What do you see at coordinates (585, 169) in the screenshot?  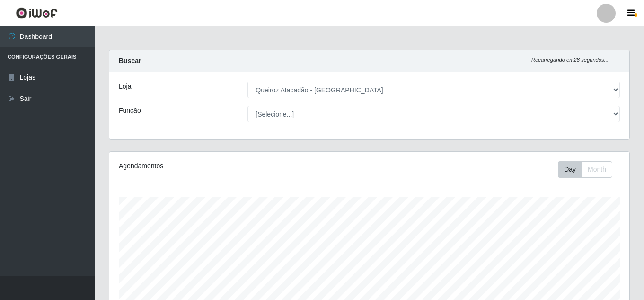 I see `div: First group` at bounding box center [585, 169].